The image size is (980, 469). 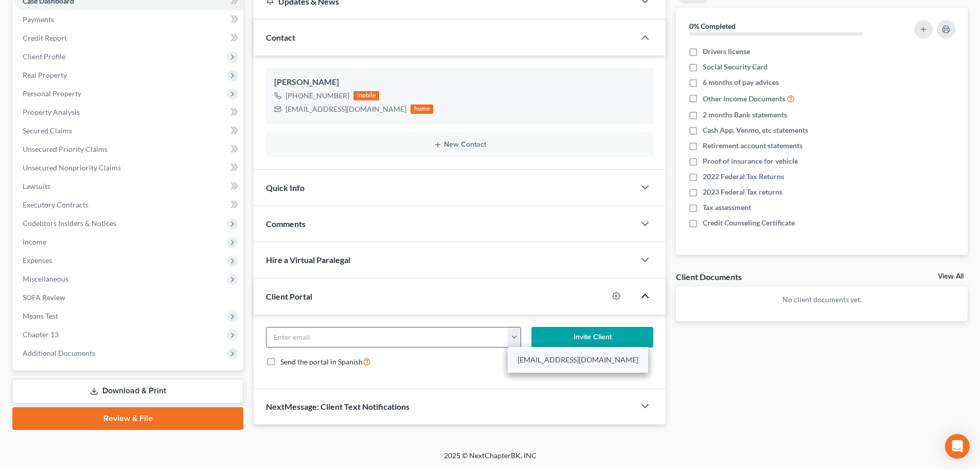 What do you see at coordinates (129, 297) in the screenshot?
I see `a: SOFA Review` at bounding box center [129, 297].